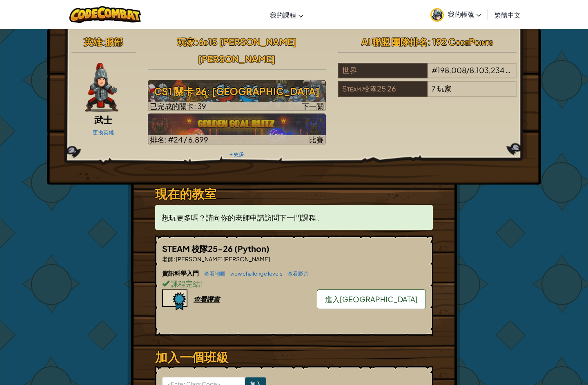 The image size is (588, 385). I want to click on span: 資訊科學入門, so click(181, 273).